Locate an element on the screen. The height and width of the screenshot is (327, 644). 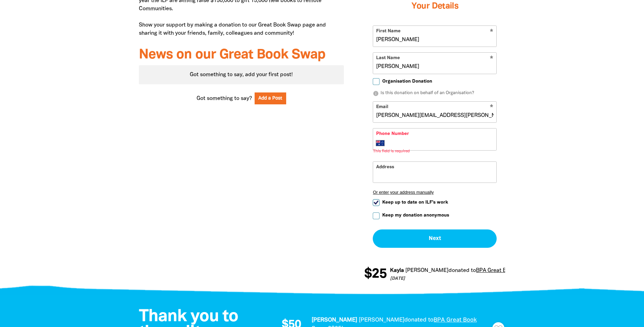
div: Paginated content is located at coordinates (241, 75).